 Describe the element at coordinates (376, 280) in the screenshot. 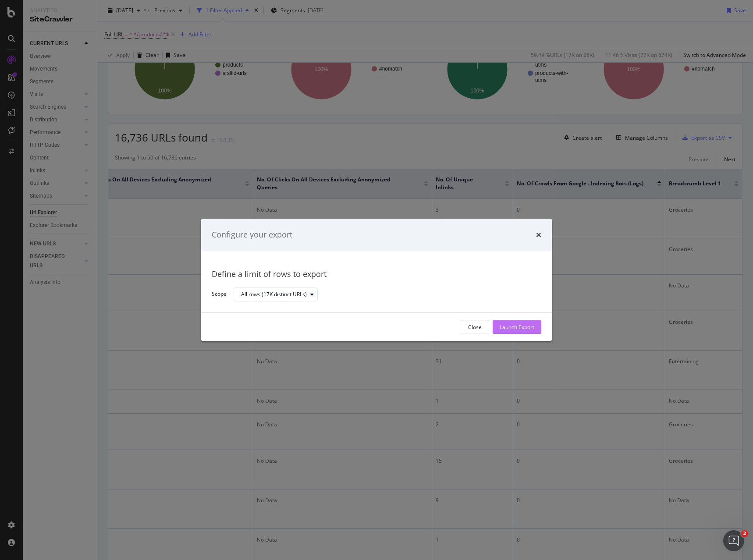

I see `div: modal` at that location.